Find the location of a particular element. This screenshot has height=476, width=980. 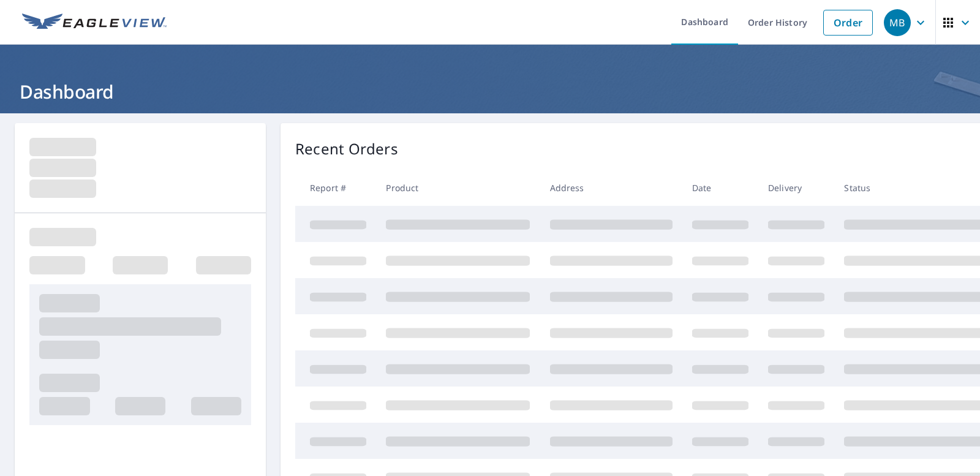

div: MB is located at coordinates (897, 23).